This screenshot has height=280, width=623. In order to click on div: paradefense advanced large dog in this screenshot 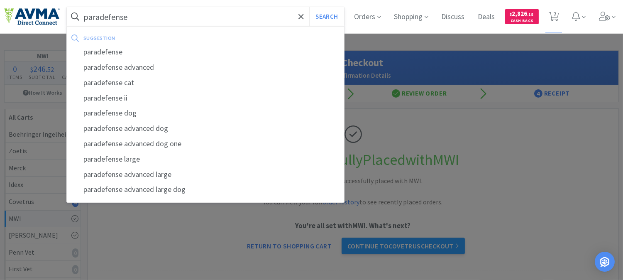, I will do `click(206, 189)`.